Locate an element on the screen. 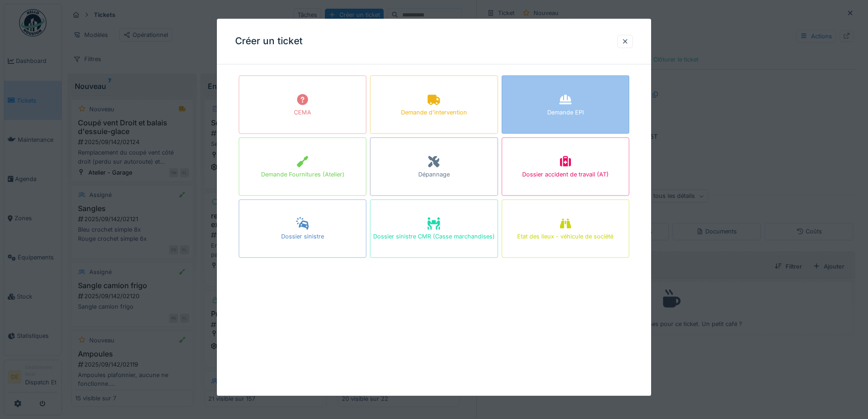 The height and width of the screenshot is (419, 868). div: Demande EPI is located at coordinates (565, 113).